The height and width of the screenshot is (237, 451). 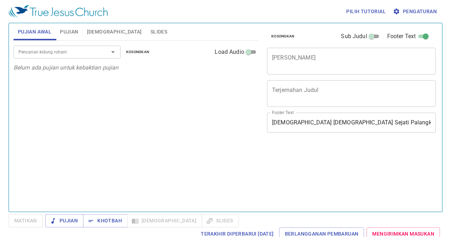 What do you see at coordinates (366, 11) in the screenshot?
I see `button: Pilih tutorial` at bounding box center [366, 11].